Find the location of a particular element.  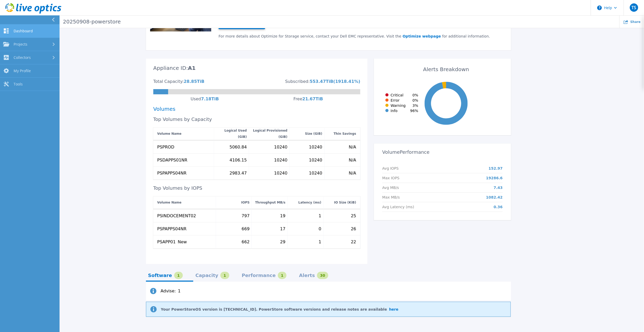

div: Top Volumes by IOPS is located at coordinates (257, 188).